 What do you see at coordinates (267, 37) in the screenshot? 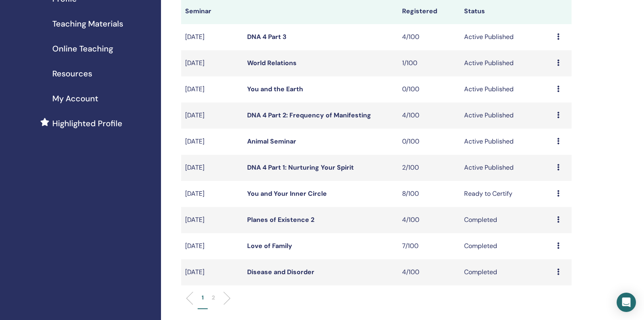
I see `a: DNA 4 Part 3` at bounding box center [267, 37].